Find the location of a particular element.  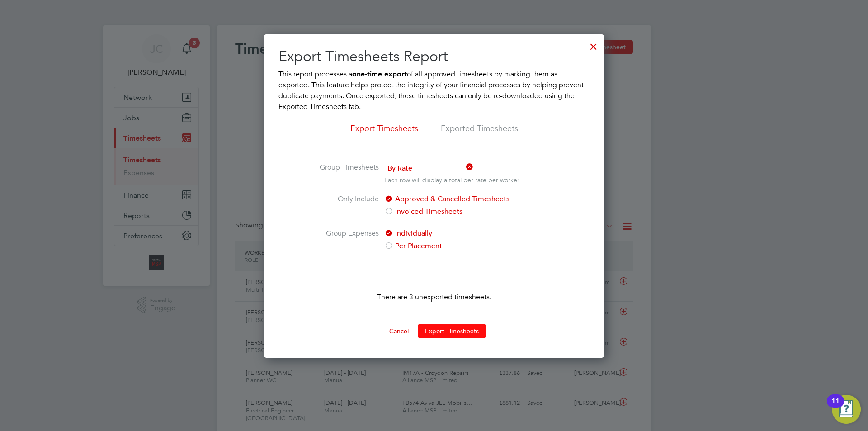

div: 11 is located at coordinates (835, 407).